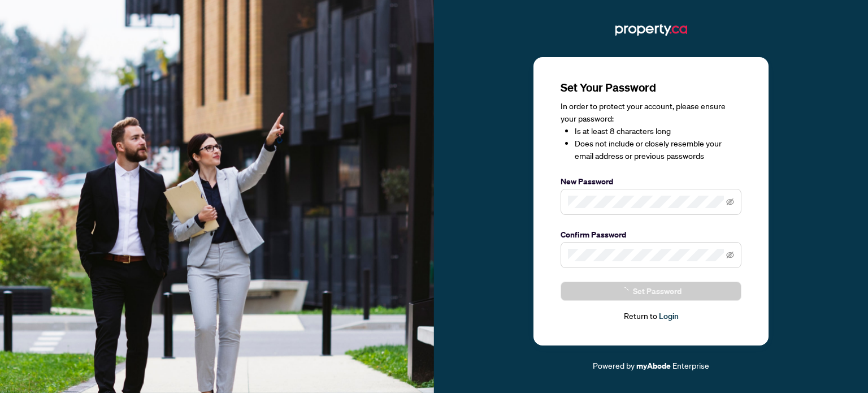 The width and height of the screenshot is (868, 393). I want to click on li: Is at least 8 characters long, so click(658, 132).